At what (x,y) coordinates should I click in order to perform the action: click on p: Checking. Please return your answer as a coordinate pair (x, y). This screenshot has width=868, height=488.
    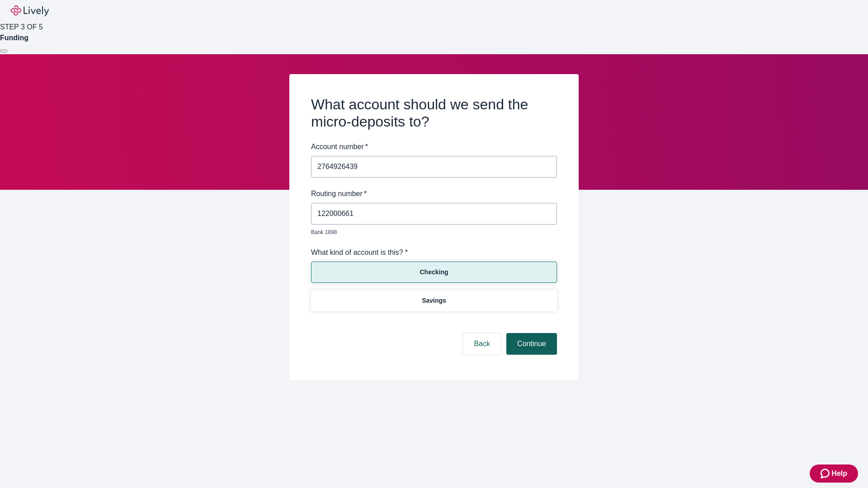
    Looking at the image, I should click on (434, 272).